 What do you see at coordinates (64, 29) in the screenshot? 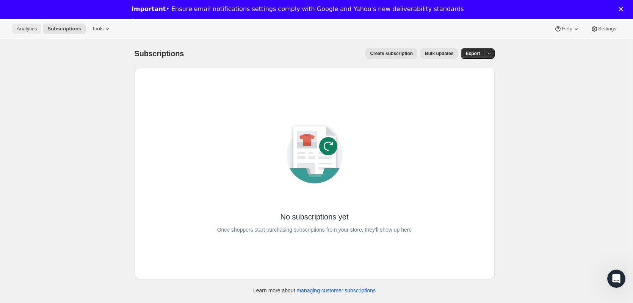
I see `button: Subscriptions` at bounding box center [64, 29].